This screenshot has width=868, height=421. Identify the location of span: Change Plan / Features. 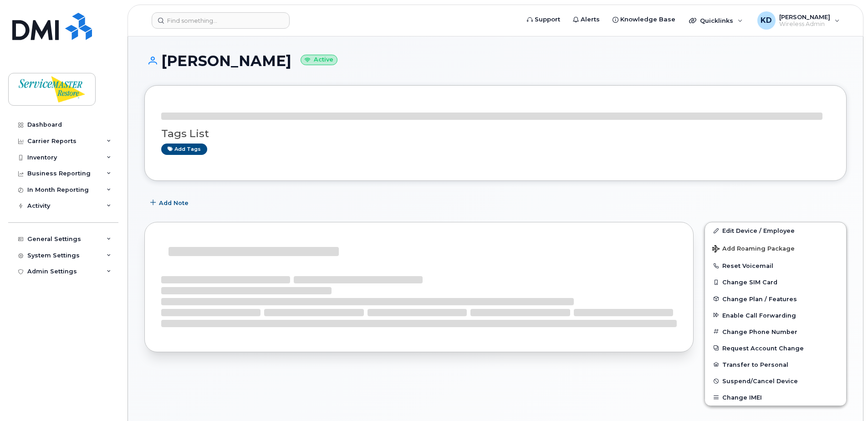
(760, 299).